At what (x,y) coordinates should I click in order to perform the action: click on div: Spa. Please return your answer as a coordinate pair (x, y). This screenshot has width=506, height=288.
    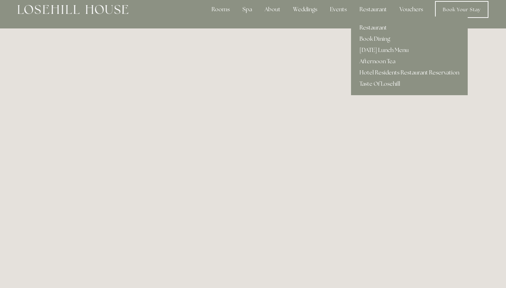
    Looking at the image, I should click on (247, 9).